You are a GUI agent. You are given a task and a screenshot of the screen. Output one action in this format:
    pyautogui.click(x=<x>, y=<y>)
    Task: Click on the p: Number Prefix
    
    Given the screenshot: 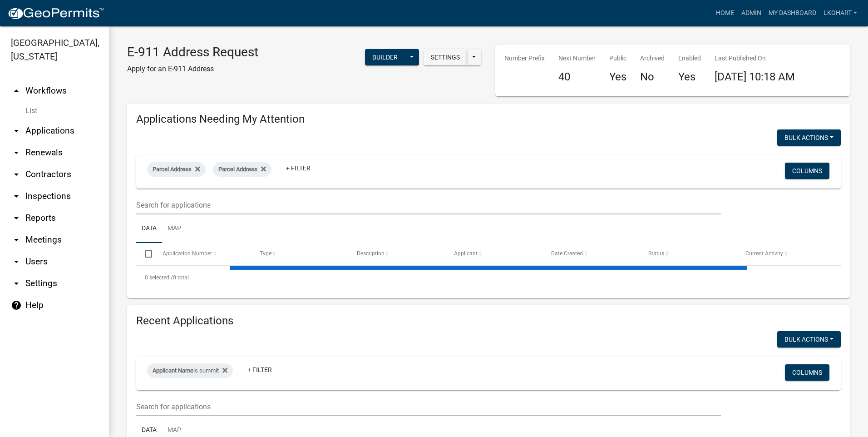 What is the action you would take?
    pyautogui.click(x=524, y=58)
    